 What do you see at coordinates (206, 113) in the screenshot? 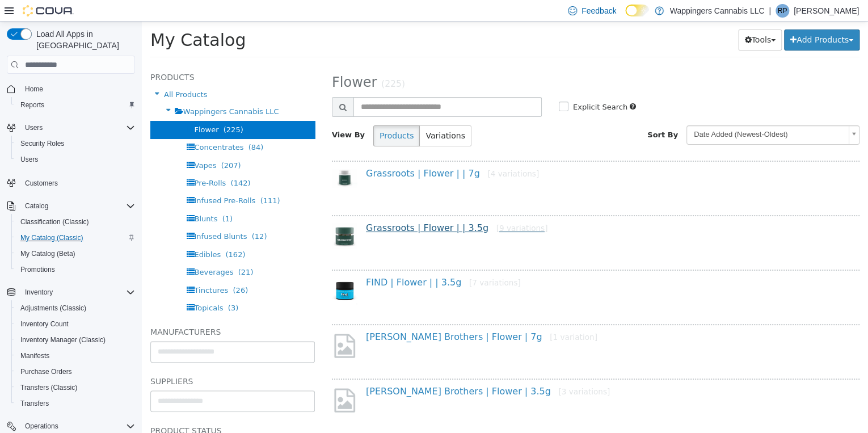
I see `span: View By` at bounding box center [206, 113].